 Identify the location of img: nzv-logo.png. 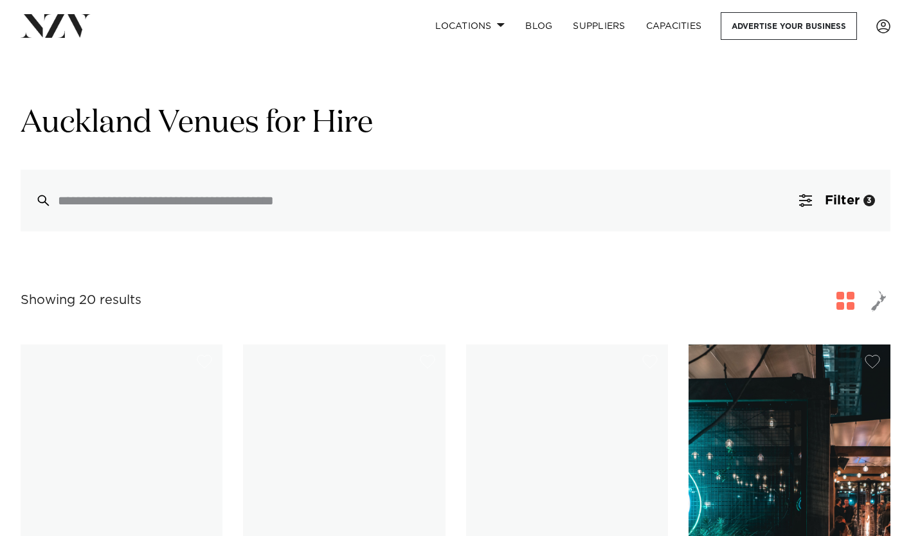
(55, 26).